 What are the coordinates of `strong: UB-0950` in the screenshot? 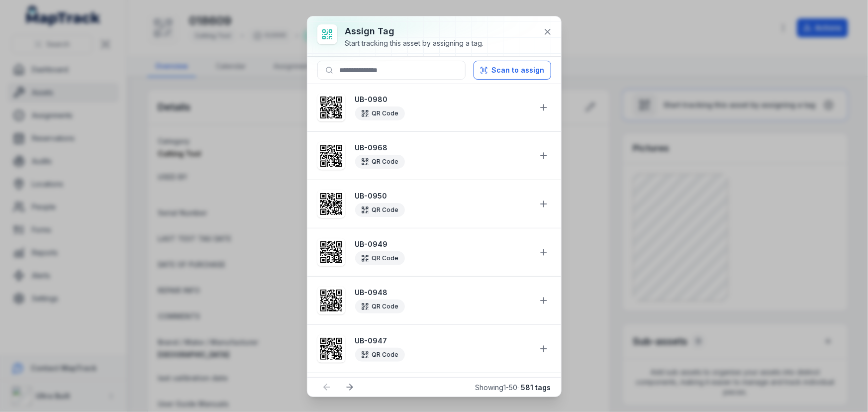 It's located at (443, 196).